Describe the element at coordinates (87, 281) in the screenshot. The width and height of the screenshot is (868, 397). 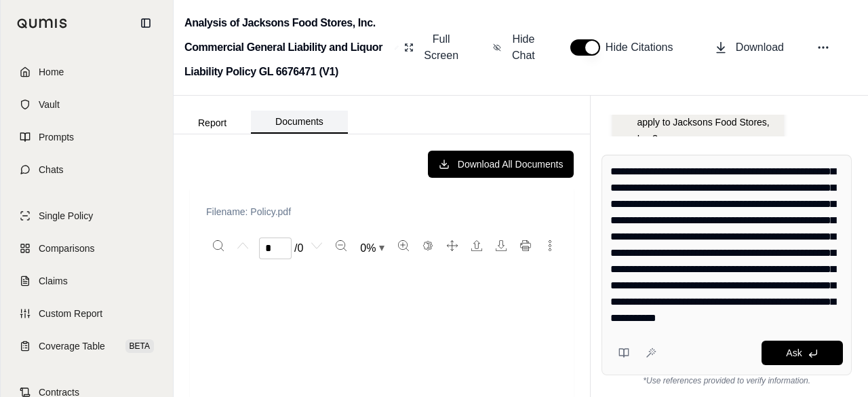
I see `a: Claims` at that location.